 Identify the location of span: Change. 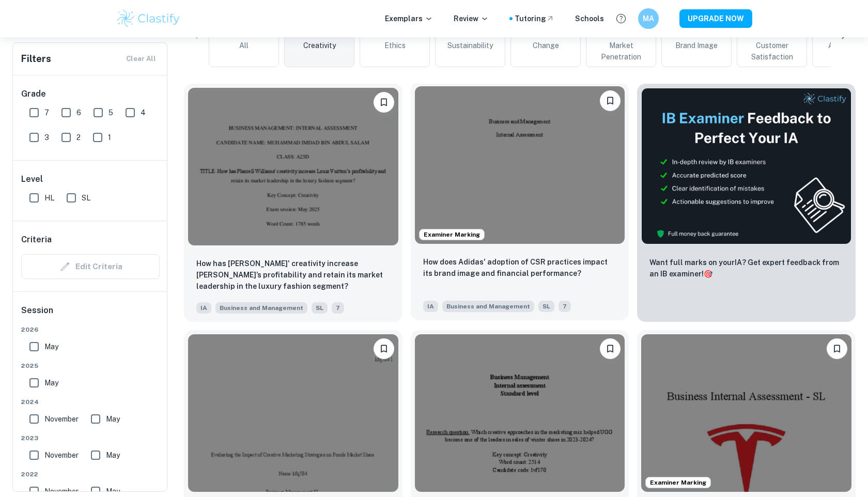
(545, 45).